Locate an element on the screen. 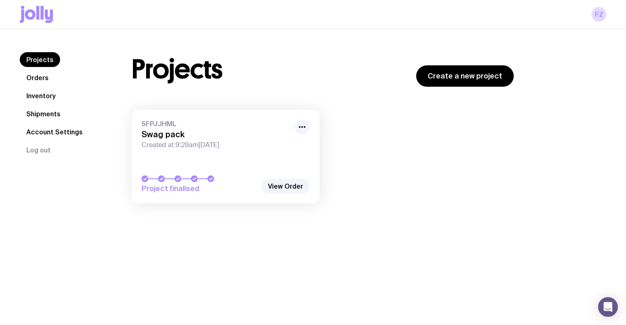 The image size is (626, 325). span: 5FPJJHML is located at coordinates (215, 124).